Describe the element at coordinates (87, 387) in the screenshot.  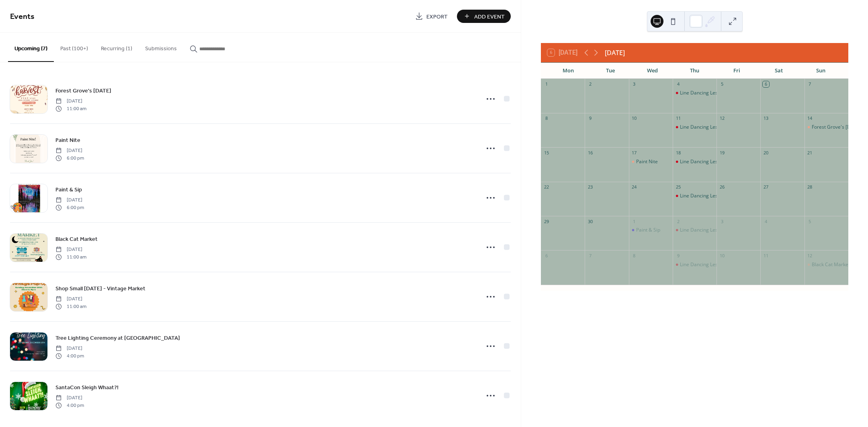
I see `a: SantaCon Sleigh Whaat?!` at that location.